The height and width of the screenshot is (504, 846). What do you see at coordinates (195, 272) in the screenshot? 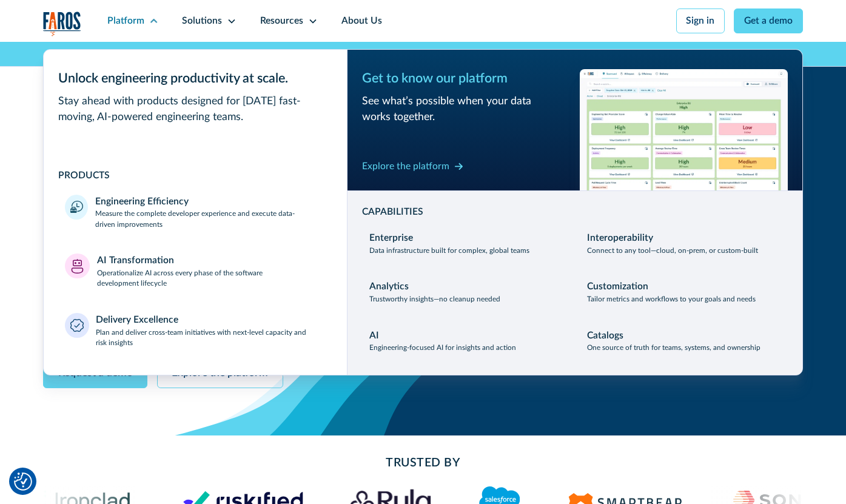
I see `a: AI TransformationOperationalize AI across every phase of the software development lifecycle` at bounding box center [195, 272].